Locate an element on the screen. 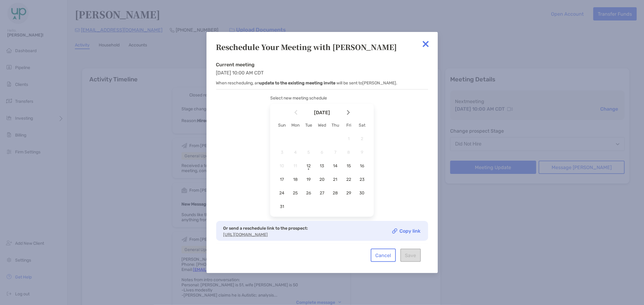 The image size is (644, 305). span: 4 is located at coordinates (295, 152).